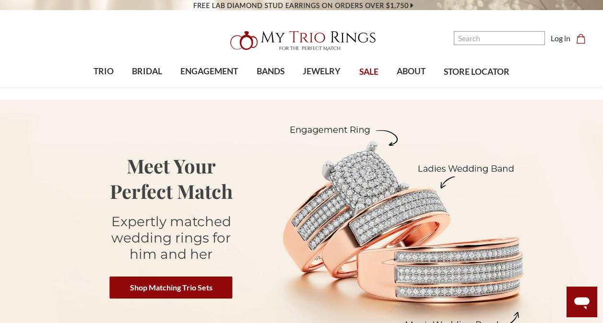 The image size is (603, 323). Describe the element at coordinates (560, 38) in the screenshot. I see `a: Log in` at that location.